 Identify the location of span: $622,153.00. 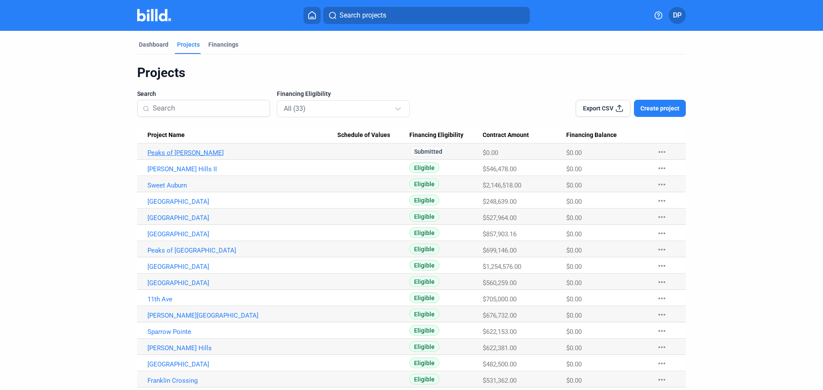
(499, 332).